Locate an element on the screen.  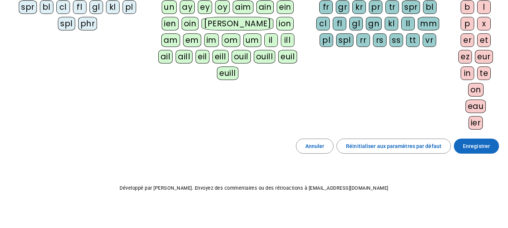
div: rs is located at coordinates (380, 40).